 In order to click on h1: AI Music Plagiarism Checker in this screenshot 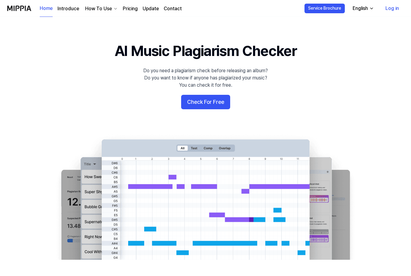, I will do `click(205, 51)`.